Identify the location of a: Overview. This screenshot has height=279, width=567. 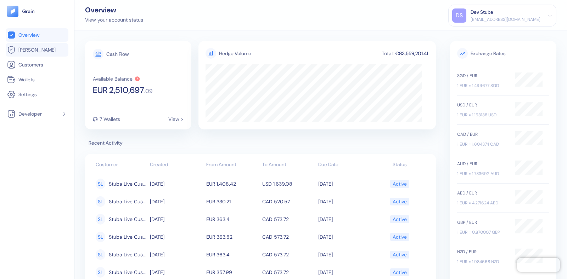
(37, 35).